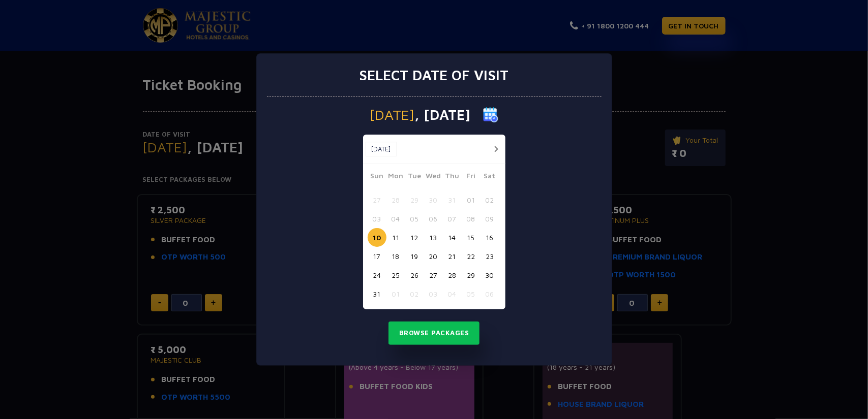 This screenshot has width=868, height=419. I want to click on button: 25, so click(395, 274).